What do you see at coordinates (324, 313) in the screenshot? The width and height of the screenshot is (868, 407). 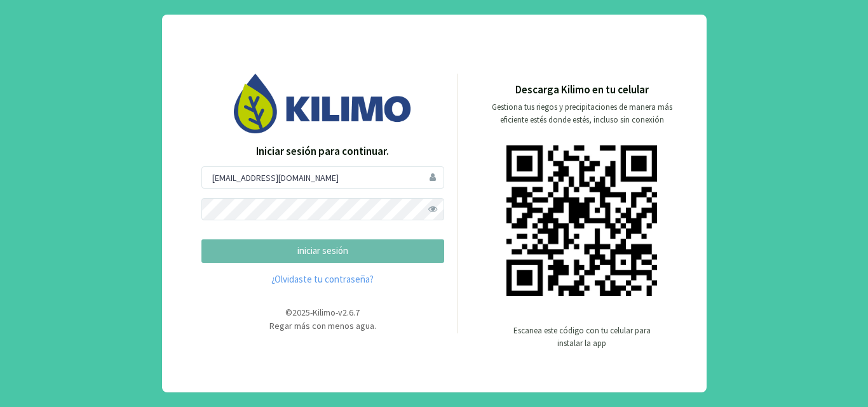 I see `span: Kilimo` at bounding box center [324, 313].